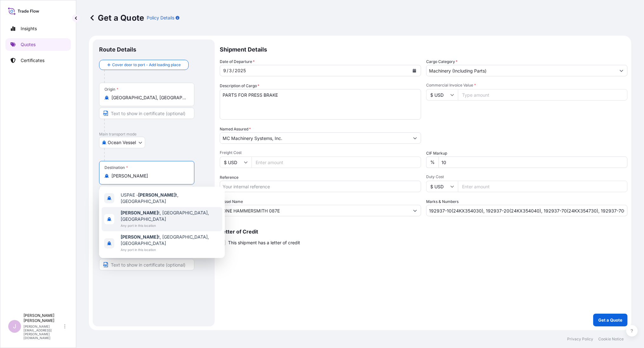 This screenshot has width=644, height=348. What do you see at coordinates (122, 142) in the screenshot?
I see `button: Select transport` at bounding box center [122, 142].